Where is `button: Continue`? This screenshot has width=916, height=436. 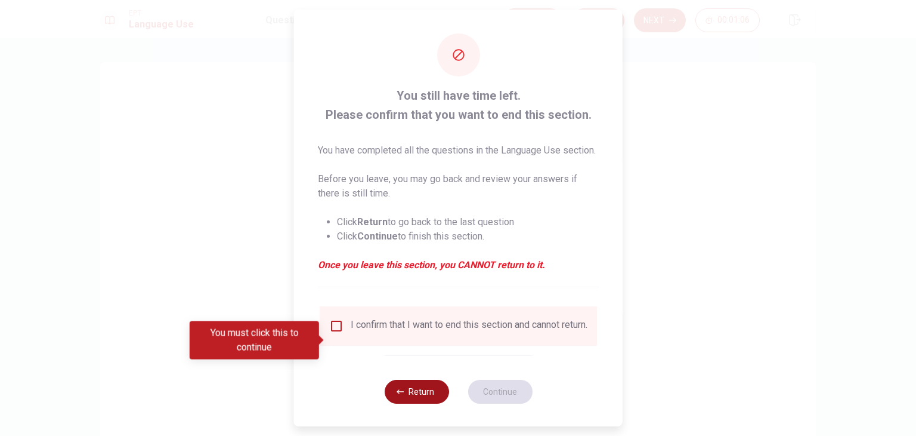 button: Continue is located at coordinates (500, 391).